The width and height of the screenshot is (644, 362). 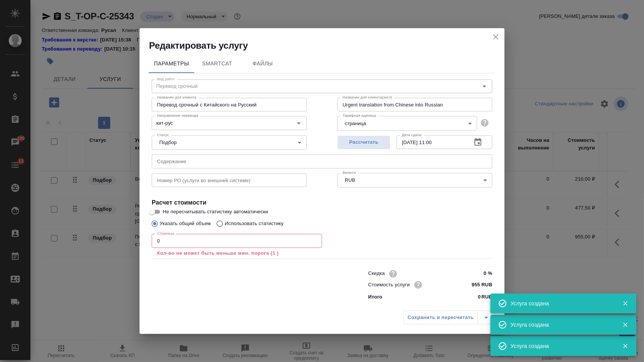 What do you see at coordinates (496, 37) in the screenshot?
I see `button: close` at bounding box center [496, 37].